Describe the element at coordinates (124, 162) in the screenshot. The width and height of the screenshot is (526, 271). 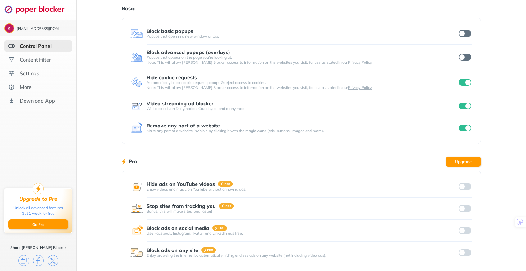
I see `img: lighting bolt` at that location.